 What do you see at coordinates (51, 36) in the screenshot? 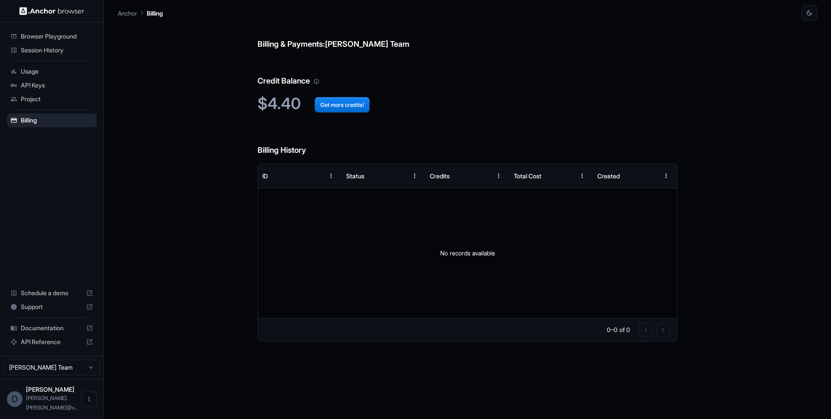
I see `div: Browser Playground` at bounding box center [51, 36].